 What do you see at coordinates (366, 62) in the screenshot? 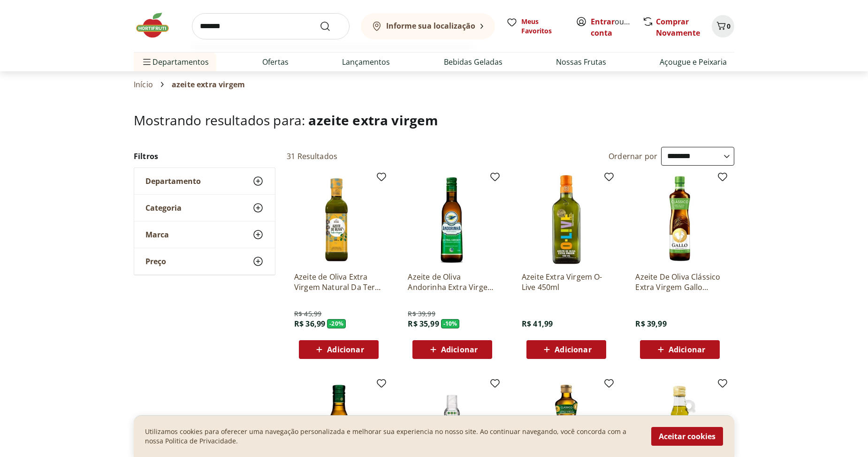
I see `a: Lançamentos` at bounding box center [366, 62].